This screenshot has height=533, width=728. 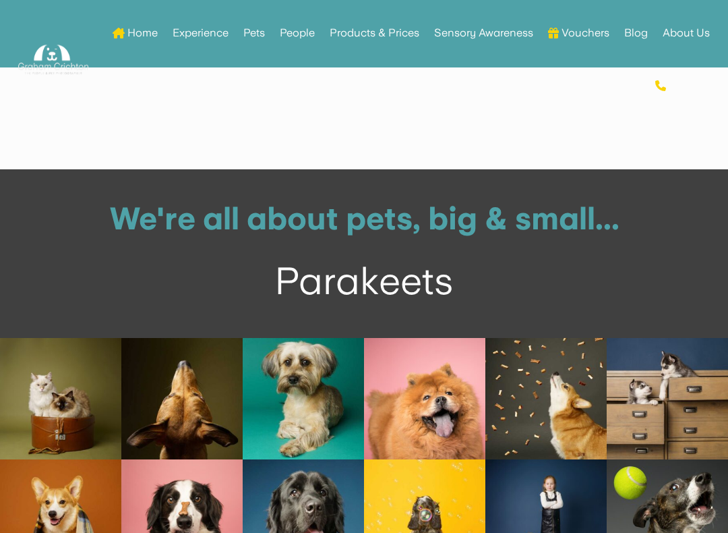 I want to click on a: Pets, so click(x=254, y=33).